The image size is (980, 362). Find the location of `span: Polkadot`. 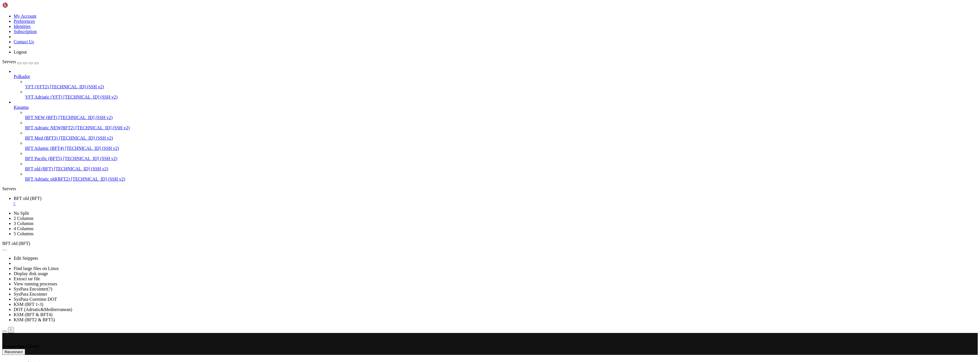

span: Polkadot is located at coordinates (22, 76).